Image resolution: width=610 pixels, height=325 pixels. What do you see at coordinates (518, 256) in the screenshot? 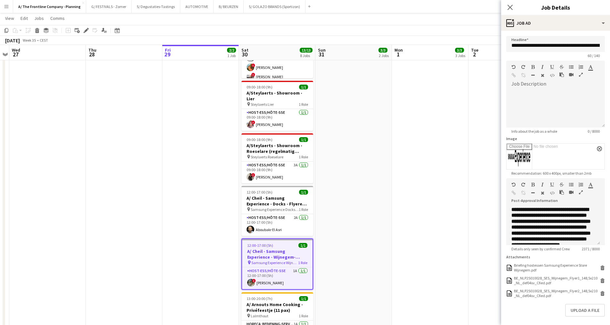
I see `label: Attachments` at bounding box center [518, 256].